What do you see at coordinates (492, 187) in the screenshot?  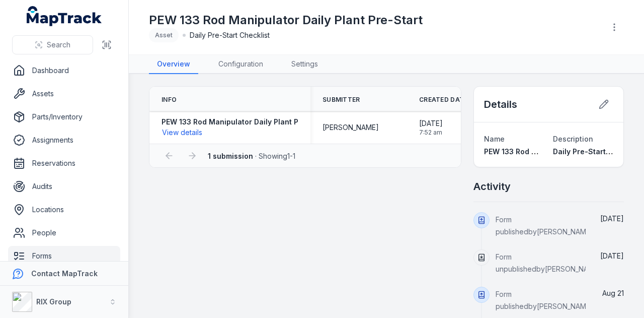 I see `h2: Activity` at bounding box center [492, 187].